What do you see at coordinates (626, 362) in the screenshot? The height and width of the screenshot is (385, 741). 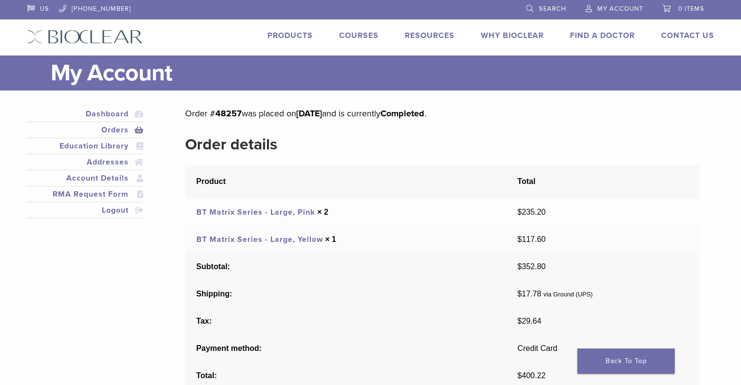 I see `a: Back To Top` at bounding box center [626, 362].